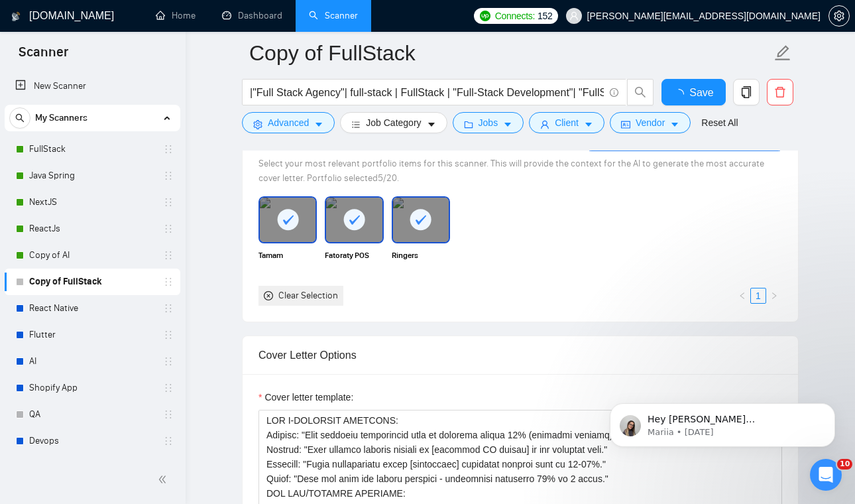 This screenshot has width=855, height=504. What do you see at coordinates (781, 92) in the screenshot?
I see `button: delete` at bounding box center [781, 92].